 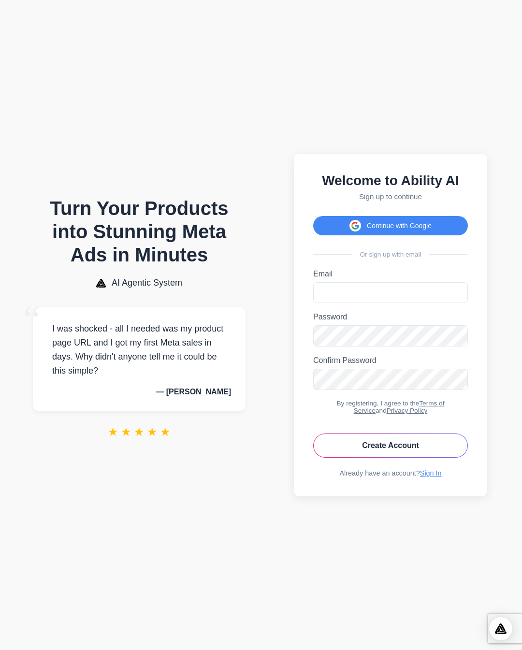 I want to click on span: AI Agentic System, so click(x=147, y=283).